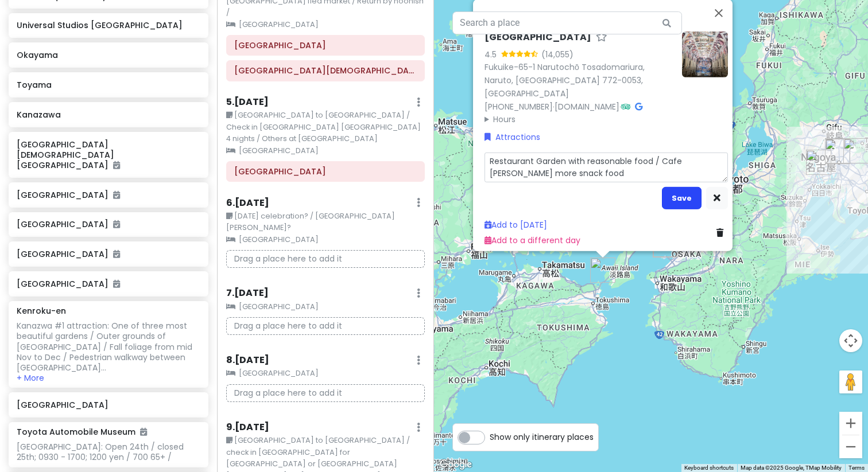 Image resolution: width=868 pixels, height=472 pixels. I want to click on button: Save, so click(682, 198).